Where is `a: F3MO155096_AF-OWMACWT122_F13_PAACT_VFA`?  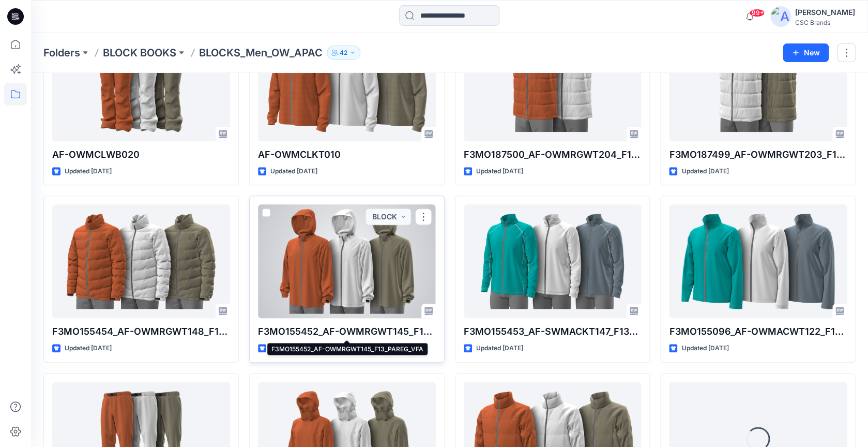
a: F3MO155096_AF-OWMACWT122_F13_PAACT_VFA is located at coordinates (758, 261).